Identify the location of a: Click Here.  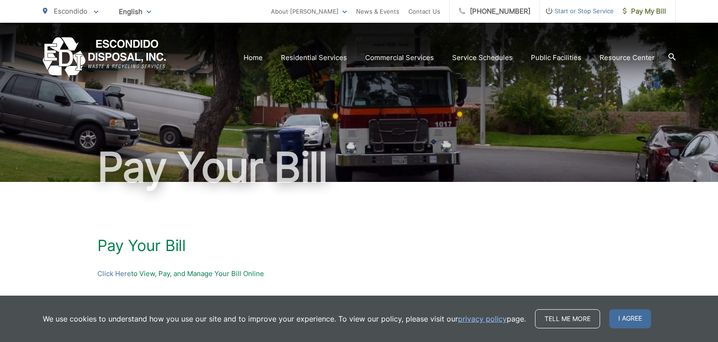
(114, 274).